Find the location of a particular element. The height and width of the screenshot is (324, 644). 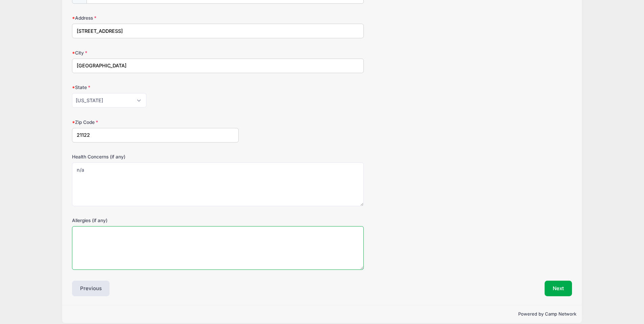

label: City is located at coordinates (155, 53).